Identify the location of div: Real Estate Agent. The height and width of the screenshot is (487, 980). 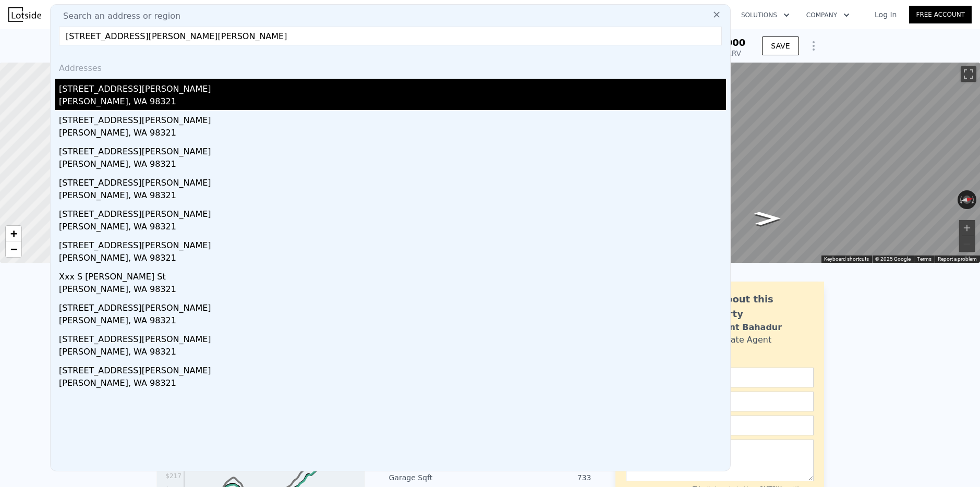
(735, 340).